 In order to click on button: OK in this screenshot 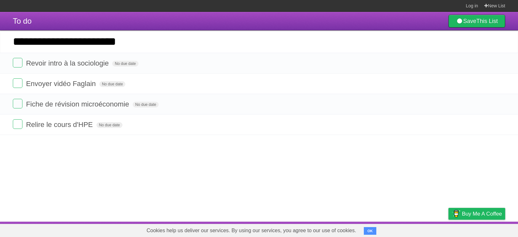, I will do `click(370, 231)`.